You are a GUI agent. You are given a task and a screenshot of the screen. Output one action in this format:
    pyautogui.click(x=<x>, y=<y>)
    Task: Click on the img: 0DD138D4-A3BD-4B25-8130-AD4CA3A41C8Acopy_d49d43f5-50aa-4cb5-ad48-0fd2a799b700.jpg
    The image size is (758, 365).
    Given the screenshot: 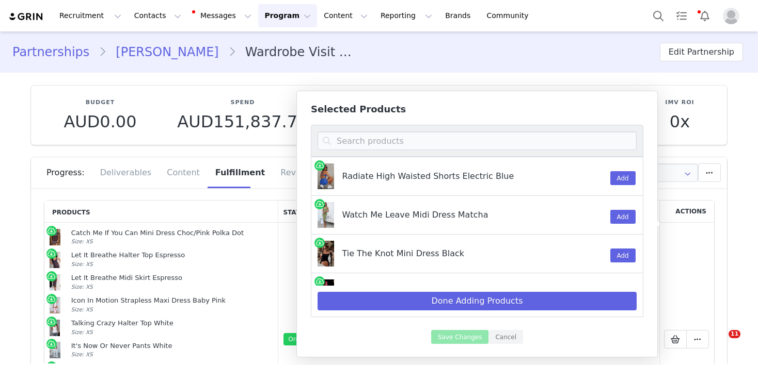 What is the action you would take?
    pyautogui.click(x=55, y=260)
    